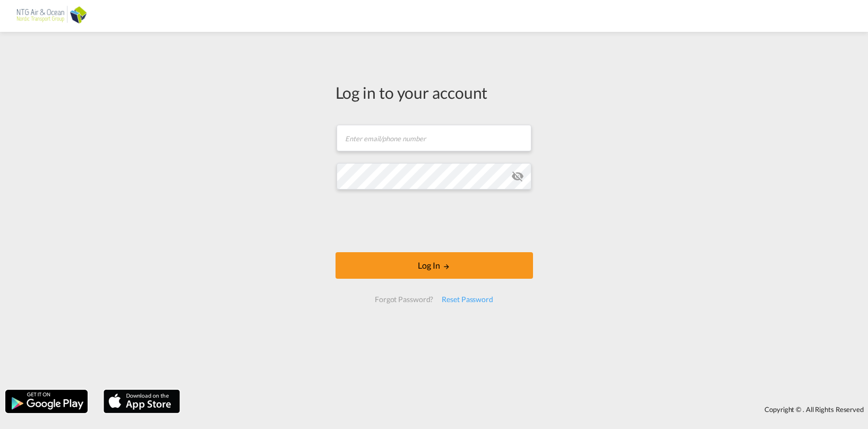 This screenshot has width=868, height=429. What do you see at coordinates (434, 265) in the screenshot?
I see `button: LOGIN` at bounding box center [434, 265].